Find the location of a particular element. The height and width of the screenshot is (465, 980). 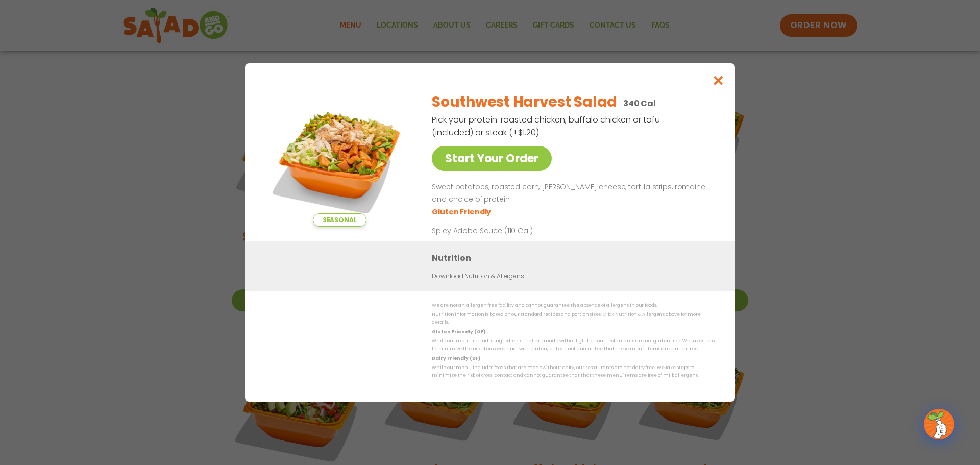

span: Seasonal is located at coordinates (339, 220).